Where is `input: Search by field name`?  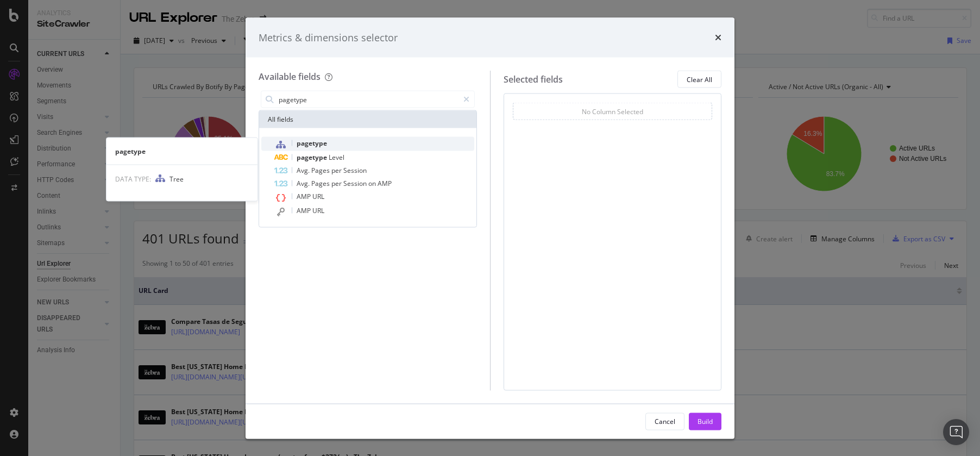 input: Search by field name is located at coordinates (368, 99).